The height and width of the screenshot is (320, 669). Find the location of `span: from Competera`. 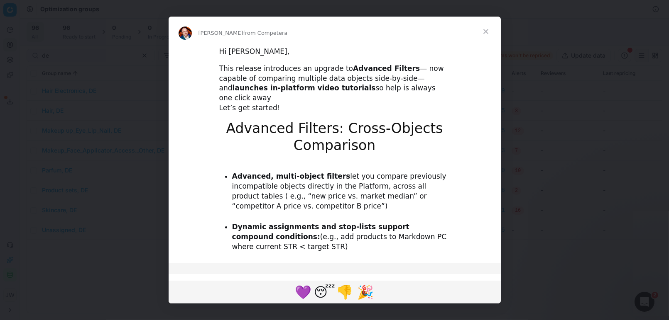

span: from Competera is located at coordinates (265, 33).